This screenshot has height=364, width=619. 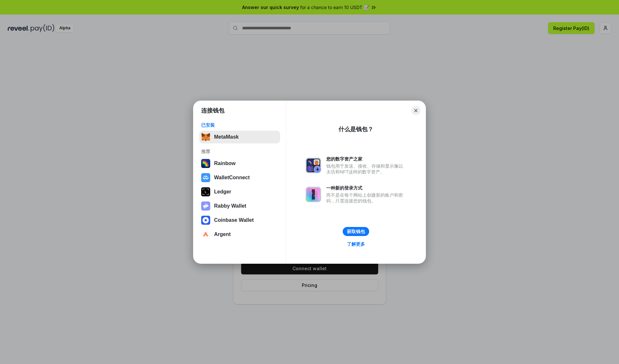 I want to click on img: svg+xml,%3Csvg%20fill%3D%22none%22%20height%3D%2233%22%20viewBox%3D%220%200%2035%2033%22%20width%..., so click(x=206, y=137).